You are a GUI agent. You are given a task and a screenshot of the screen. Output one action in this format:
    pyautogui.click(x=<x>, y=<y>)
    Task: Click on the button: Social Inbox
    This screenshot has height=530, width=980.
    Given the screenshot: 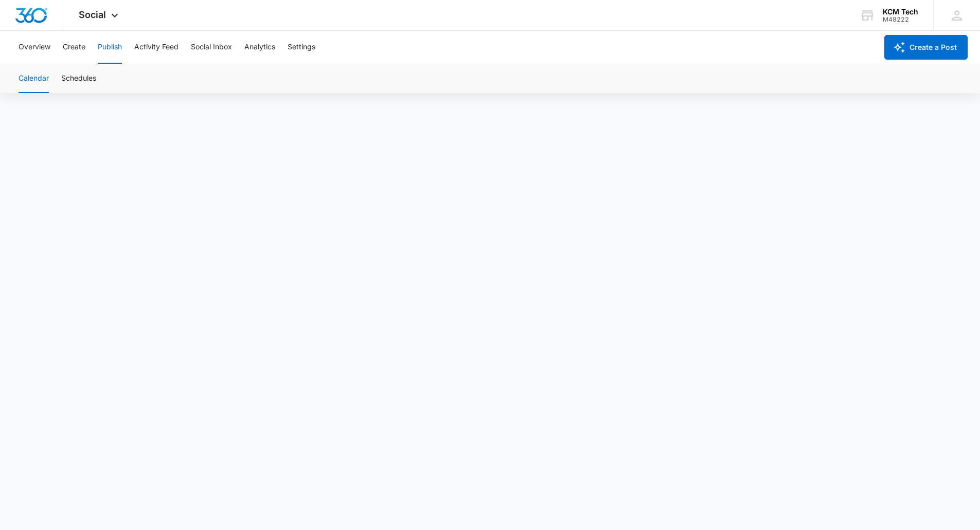 What is the action you would take?
    pyautogui.click(x=211, y=47)
    